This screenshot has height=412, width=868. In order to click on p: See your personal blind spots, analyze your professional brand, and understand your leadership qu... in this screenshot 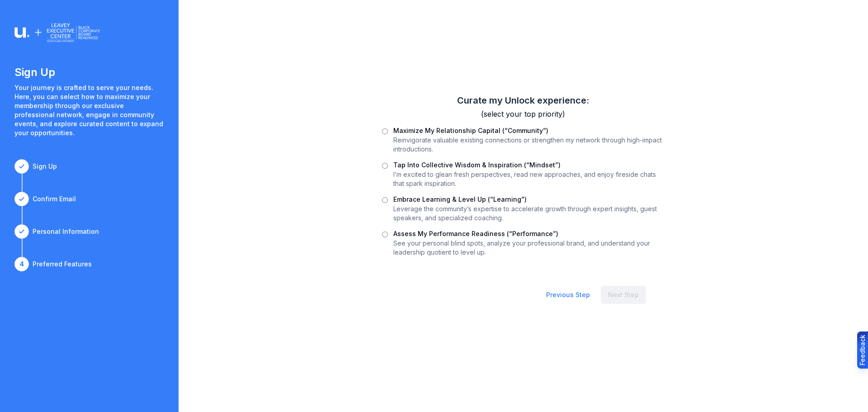, I will do `click(529, 248)`.